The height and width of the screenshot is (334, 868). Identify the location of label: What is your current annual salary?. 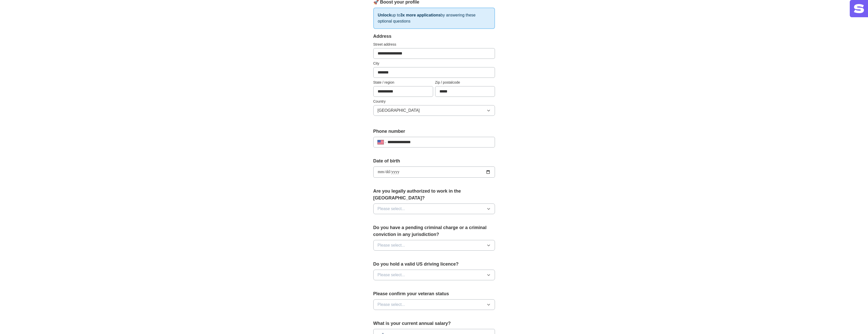
(434, 323).